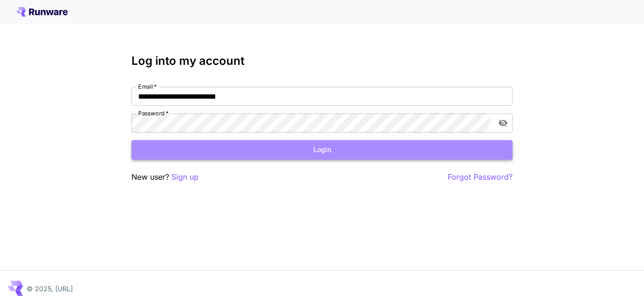 This screenshot has height=306, width=644. What do you see at coordinates (480, 177) in the screenshot?
I see `p: Forgot Password?` at bounding box center [480, 177].